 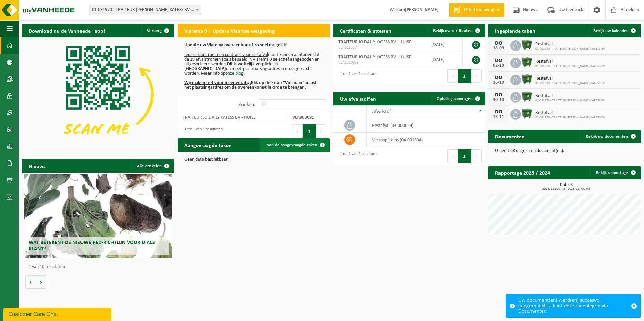 I want to click on b: Update uw Vlarema overeenkomst zo snel mogelijk!, so click(x=236, y=45).